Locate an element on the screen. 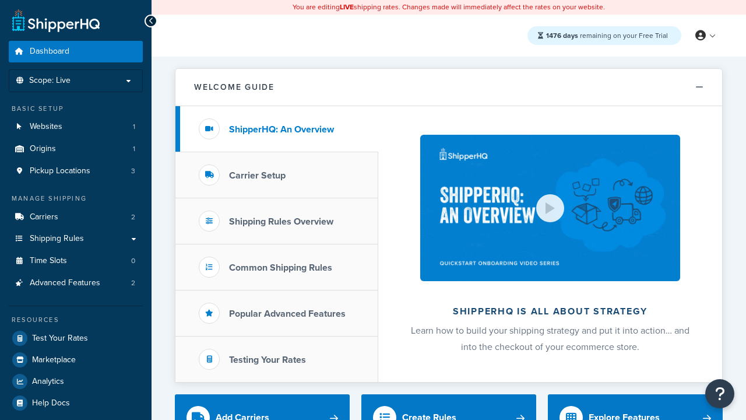  button: Welcome Guide is located at coordinates (449, 87).